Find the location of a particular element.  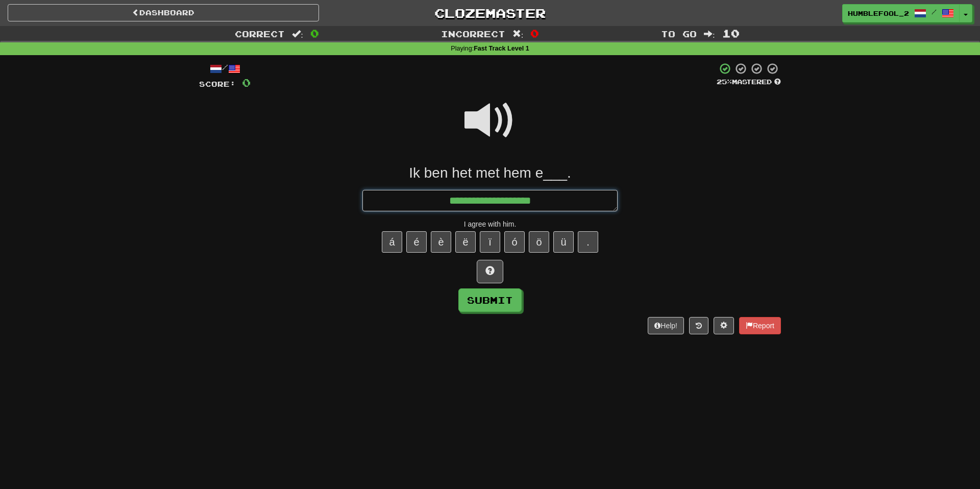

span: Score: is located at coordinates (217, 84).